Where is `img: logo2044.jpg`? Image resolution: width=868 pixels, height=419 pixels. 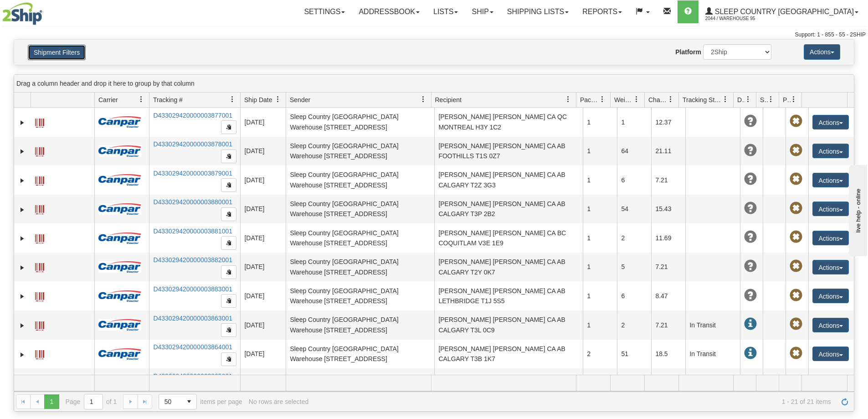
img: logo2044.jpg is located at coordinates (22, 14).